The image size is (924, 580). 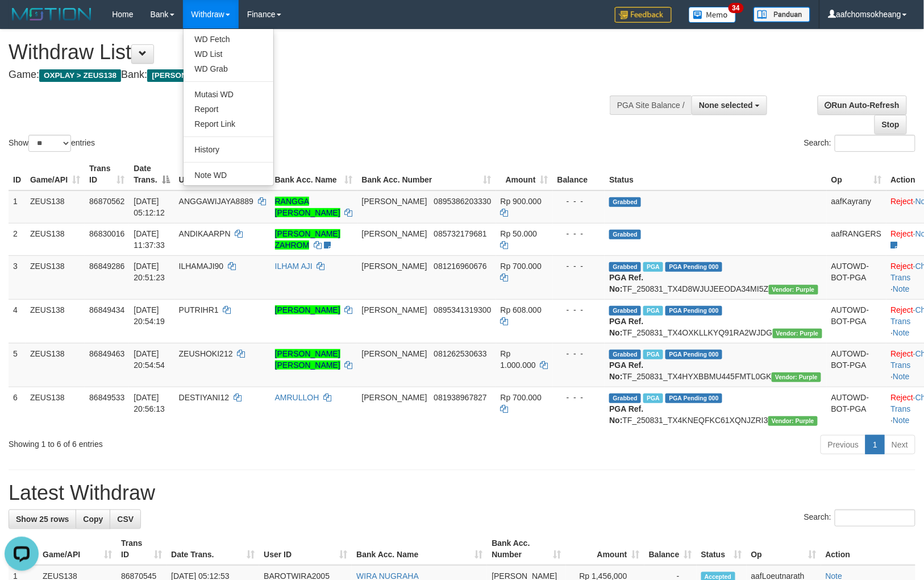 What do you see at coordinates (152, 174) in the screenshot?
I see `th: Date Trans.: activate to sort column descending` at bounding box center [152, 174].